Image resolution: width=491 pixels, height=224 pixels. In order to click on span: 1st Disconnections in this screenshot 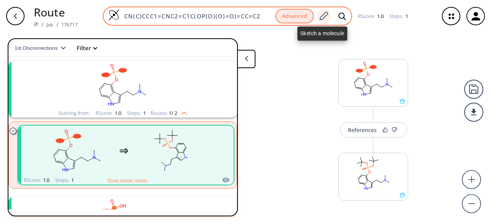, I will do `click(38, 48)`.